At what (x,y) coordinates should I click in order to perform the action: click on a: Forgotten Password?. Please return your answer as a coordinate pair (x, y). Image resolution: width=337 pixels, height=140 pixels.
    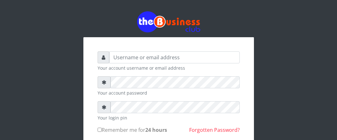
    Looking at the image, I should click on (215, 130).